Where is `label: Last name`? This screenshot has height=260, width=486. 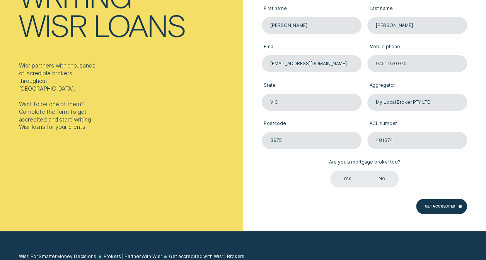 label: Last name is located at coordinates (417, 9).